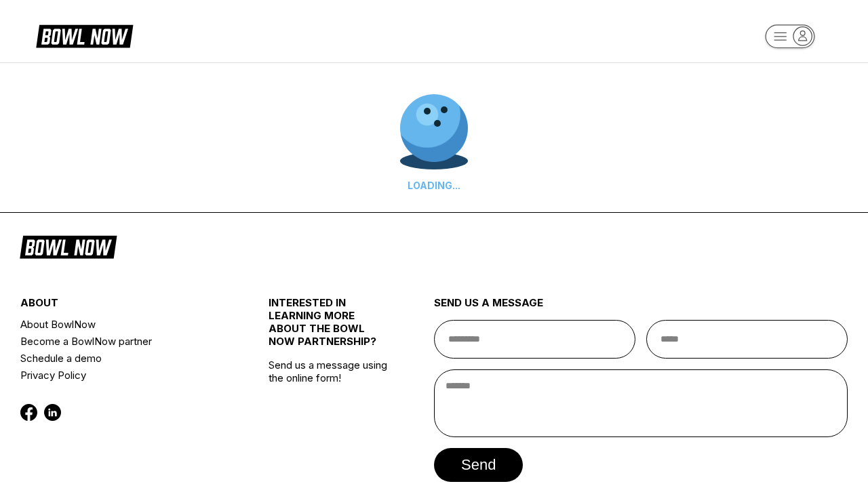  What do you see at coordinates (641, 308) in the screenshot?
I see `div: send us a message` at bounding box center [641, 308].